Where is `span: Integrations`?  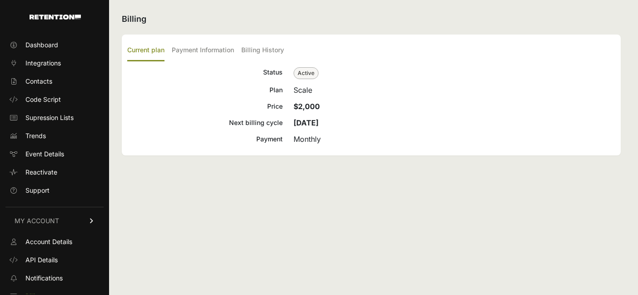 span: Integrations is located at coordinates (43, 63).